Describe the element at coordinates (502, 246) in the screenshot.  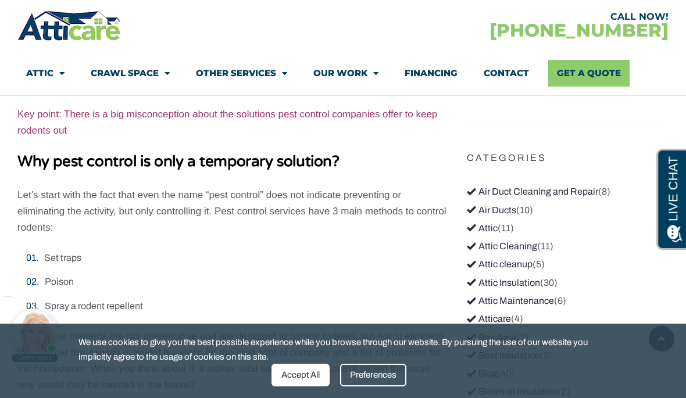
I see `a: Attic Cleaning` at that location.